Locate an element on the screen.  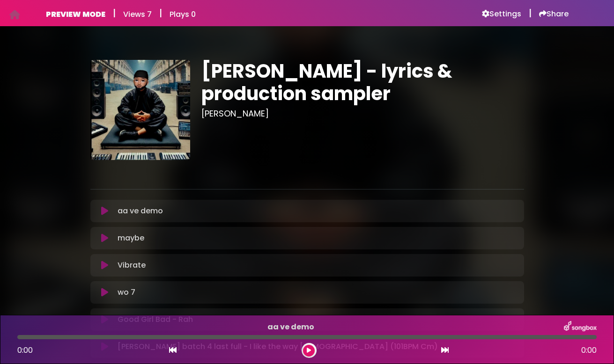
p: Good Girl Bad - Rah is located at coordinates (318, 320).